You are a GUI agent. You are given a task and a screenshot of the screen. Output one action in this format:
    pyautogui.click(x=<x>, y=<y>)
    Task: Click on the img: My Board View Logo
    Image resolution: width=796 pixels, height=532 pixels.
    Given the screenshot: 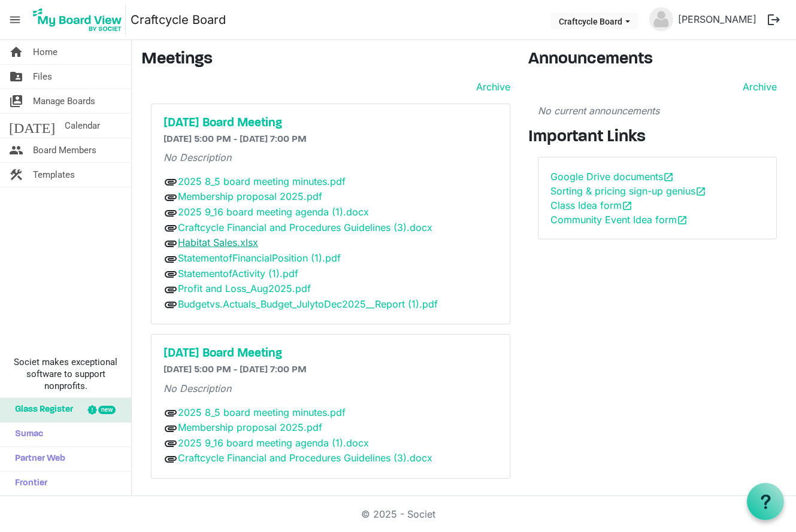 What is the action you would take?
    pyautogui.click(x=78, y=20)
    